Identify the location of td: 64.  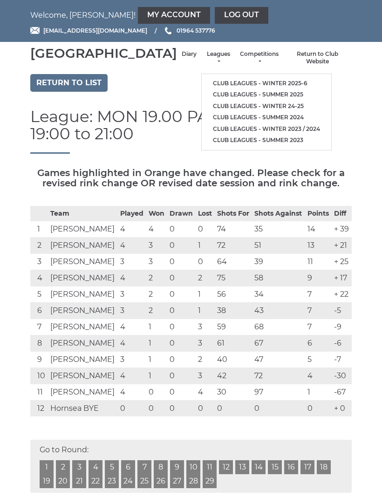
(233, 261).